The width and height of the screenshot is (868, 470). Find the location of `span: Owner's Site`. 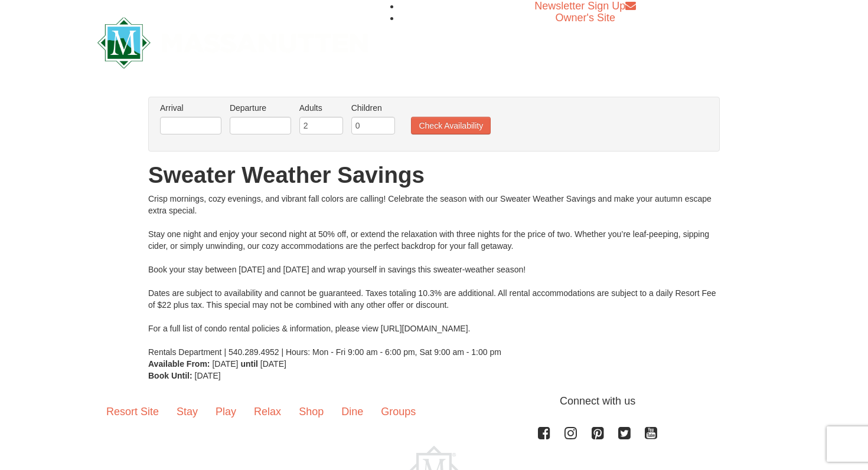

span: Owner's Site is located at coordinates (585, 18).